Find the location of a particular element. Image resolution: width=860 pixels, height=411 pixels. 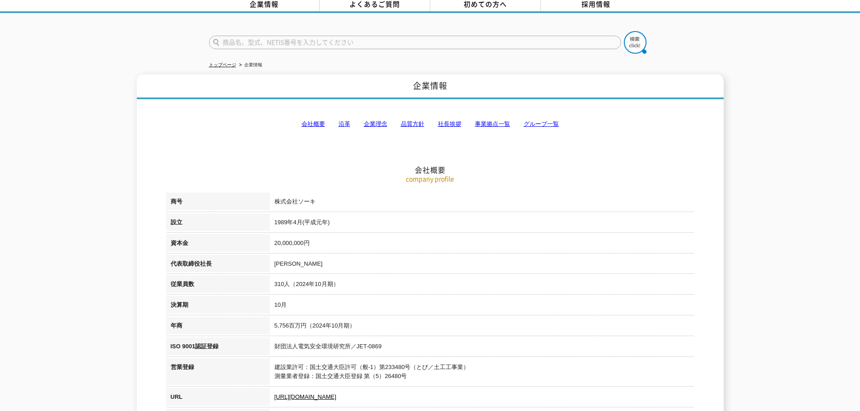

h1: 企業情報 is located at coordinates (430, 87).